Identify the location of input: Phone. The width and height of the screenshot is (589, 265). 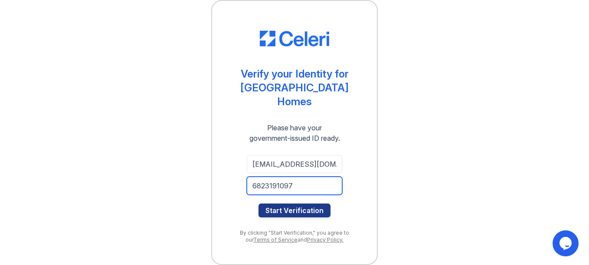
(295, 186).